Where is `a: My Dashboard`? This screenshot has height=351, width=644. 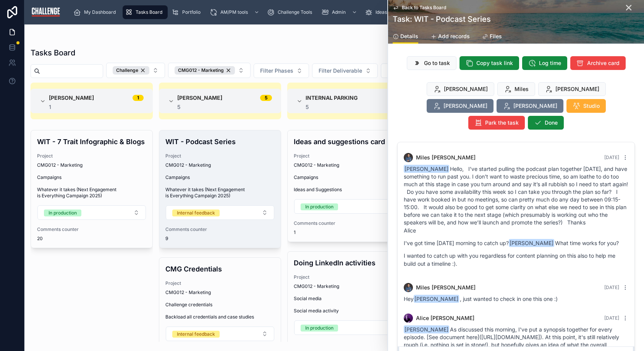
a: My Dashboard is located at coordinates (96, 12).